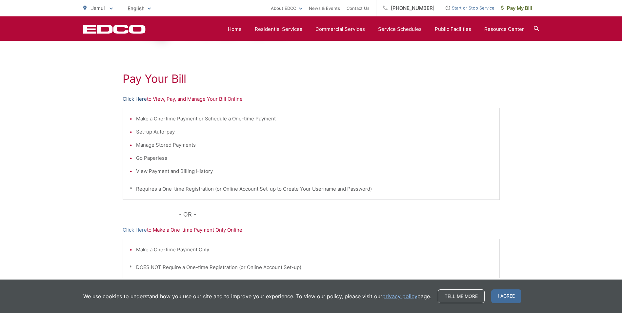 This screenshot has width=622, height=313. Describe the element at coordinates (235, 29) in the screenshot. I see `a: Home` at that location.